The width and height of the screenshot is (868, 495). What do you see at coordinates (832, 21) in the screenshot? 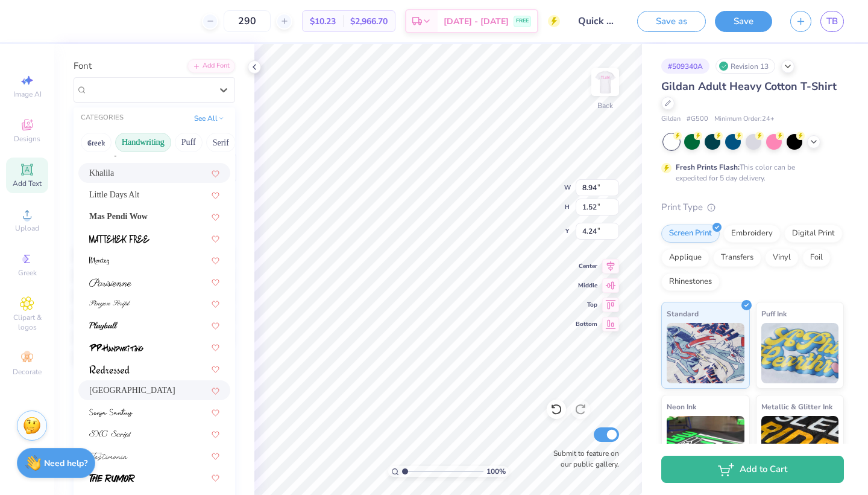
I see `a: TB` at bounding box center [832, 21].